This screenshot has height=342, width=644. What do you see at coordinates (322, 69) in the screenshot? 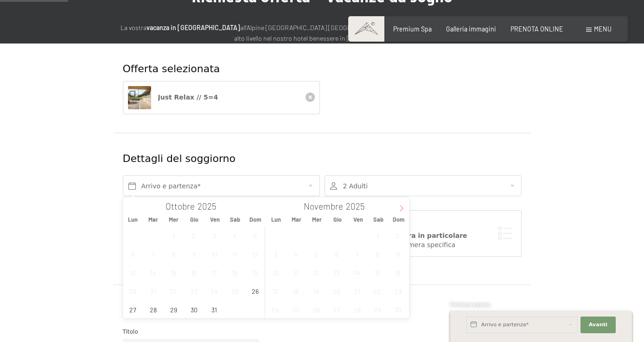
I see `div: Offerta selezionata` at bounding box center [322, 69].